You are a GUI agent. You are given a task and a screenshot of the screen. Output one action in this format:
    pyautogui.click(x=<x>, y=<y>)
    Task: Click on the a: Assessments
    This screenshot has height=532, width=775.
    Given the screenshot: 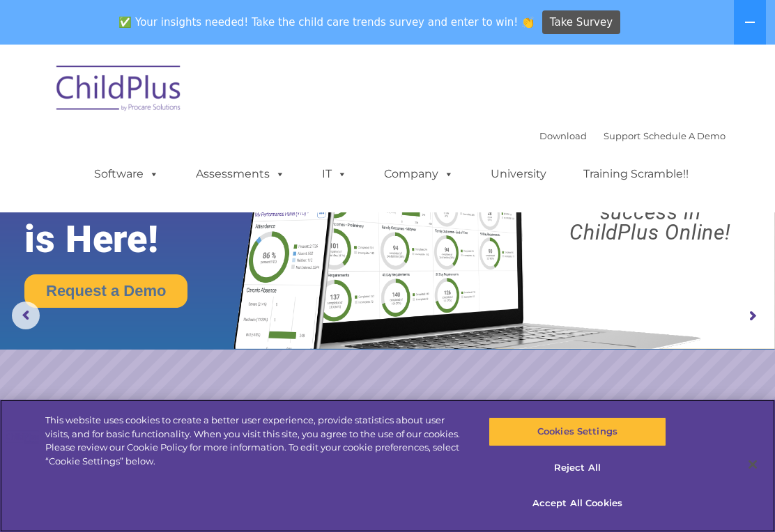 What is the action you would take?
    pyautogui.click(x=241, y=174)
    